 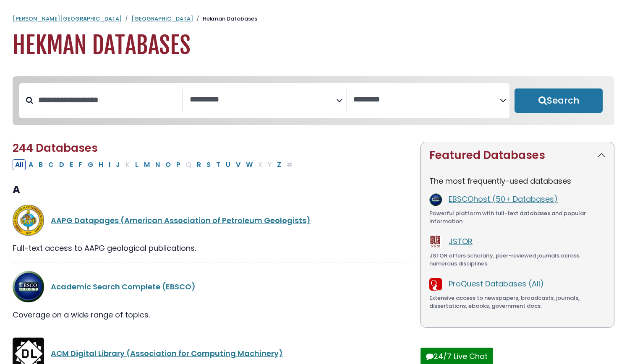 I want to click on button: Submit for Search Results, so click(x=559, y=101).